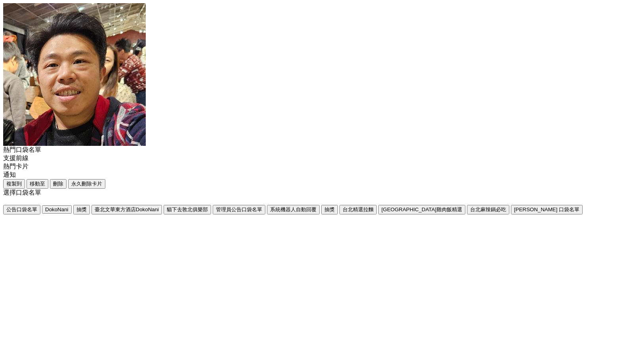  I want to click on button: 台北麻辣鍋必吃, so click(488, 210).